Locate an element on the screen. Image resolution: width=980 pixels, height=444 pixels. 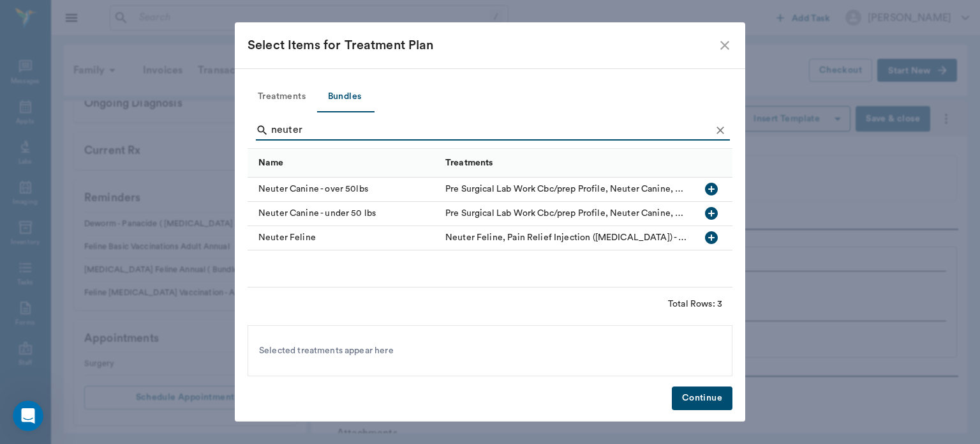
div: Neuter Canine - over 50lbs is located at coordinates (343, 190).